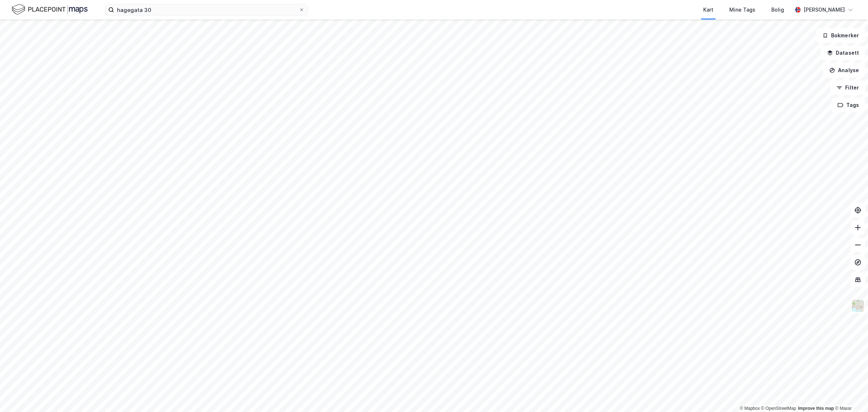 The image size is (868, 412). Describe the element at coordinates (843, 52) in the screenshot. I see `button: Datasett` at that location.